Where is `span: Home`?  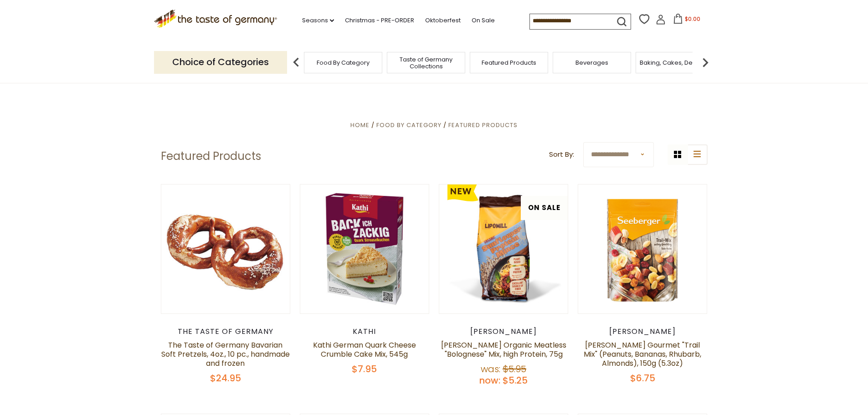
span: Home is located at coordinates (360, 125).